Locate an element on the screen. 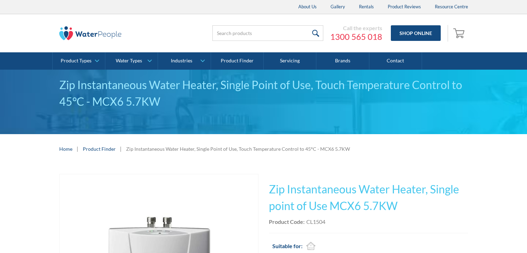  a: Product Types is located at coordinates (79, 61).